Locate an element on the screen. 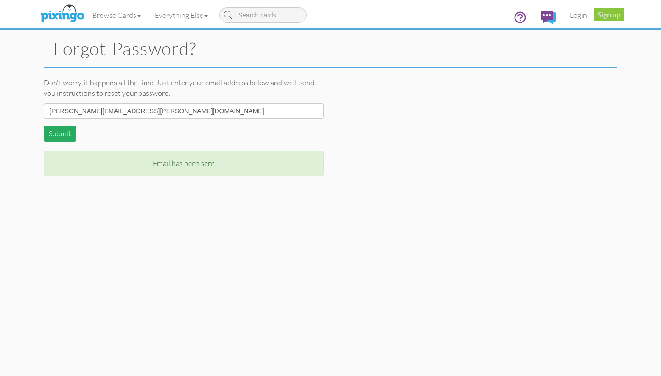  img: pixingo logo is located at coordinates (62, 14).